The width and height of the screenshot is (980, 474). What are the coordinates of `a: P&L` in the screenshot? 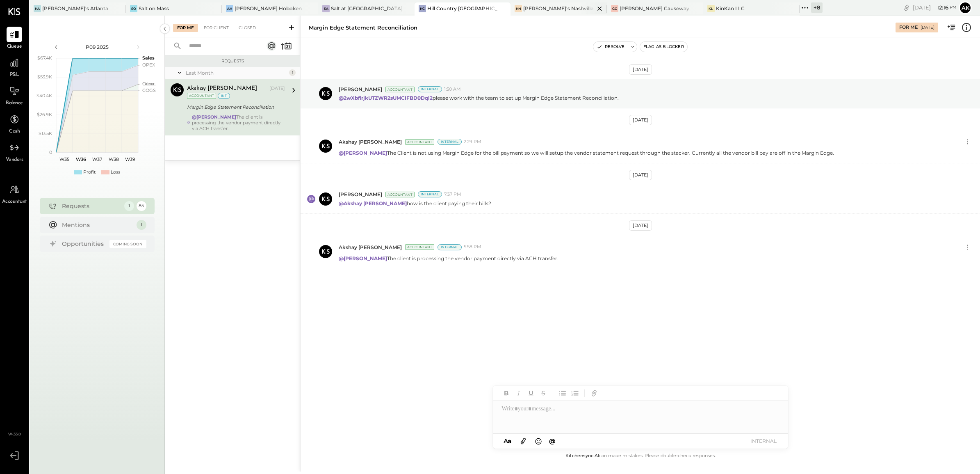 It's located at (15, 67).